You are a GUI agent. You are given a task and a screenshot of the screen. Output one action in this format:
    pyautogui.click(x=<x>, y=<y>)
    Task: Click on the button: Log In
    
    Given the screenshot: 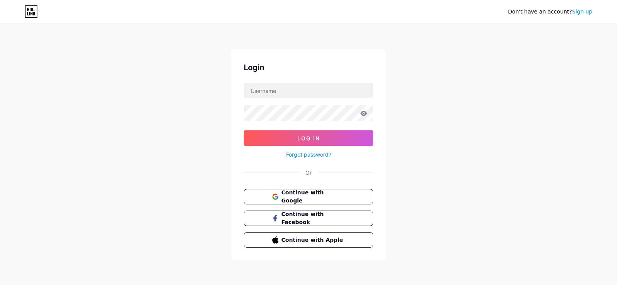 What is the action you would take?
    pyautogui.click(x=308, y=138)
    